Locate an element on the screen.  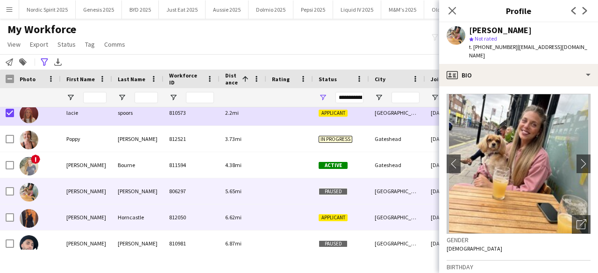
button: Old Spice 2025 is located at coordinates (449, 9).